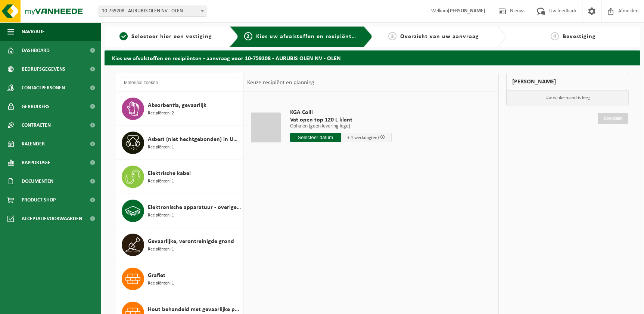  I want to click on span: + 4 werkdag(en), so click(363, 138).